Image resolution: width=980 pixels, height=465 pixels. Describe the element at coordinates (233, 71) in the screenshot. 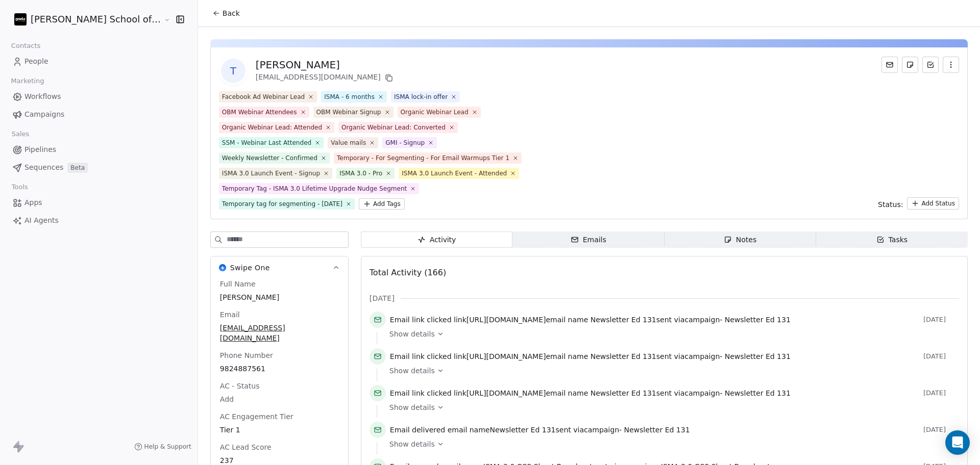

I see `span: T` at that location.